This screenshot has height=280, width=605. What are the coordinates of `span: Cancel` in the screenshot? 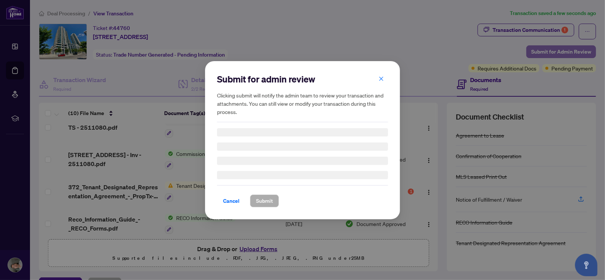 It's located at (231, 201).